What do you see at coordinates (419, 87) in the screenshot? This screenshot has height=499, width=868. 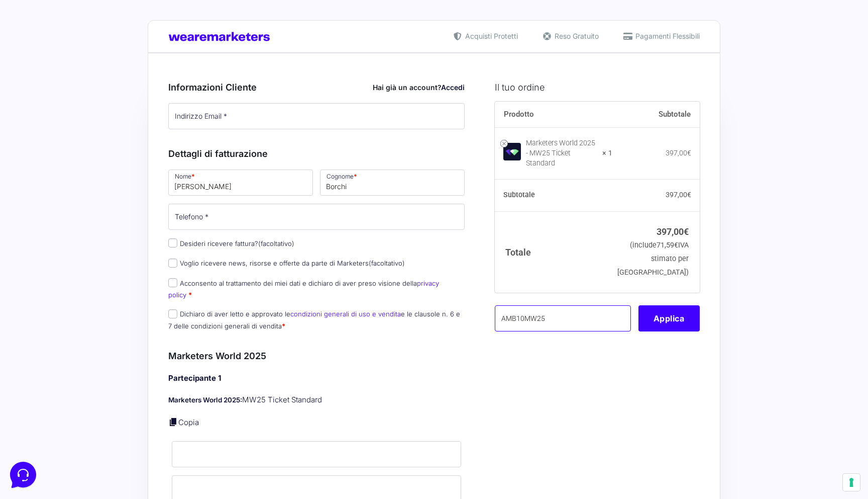 I see `div: Hai già un account?` at bounding box center [419, 87].